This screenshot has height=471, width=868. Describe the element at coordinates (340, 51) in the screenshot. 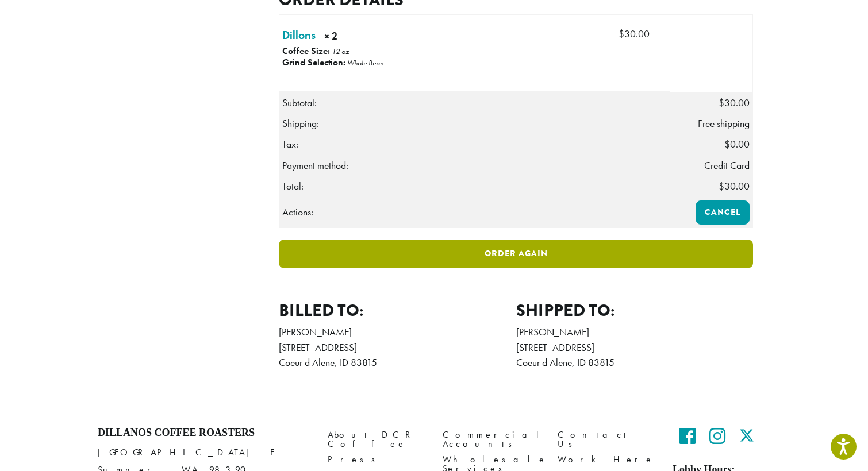

I see `p: 12 oz` at that location.